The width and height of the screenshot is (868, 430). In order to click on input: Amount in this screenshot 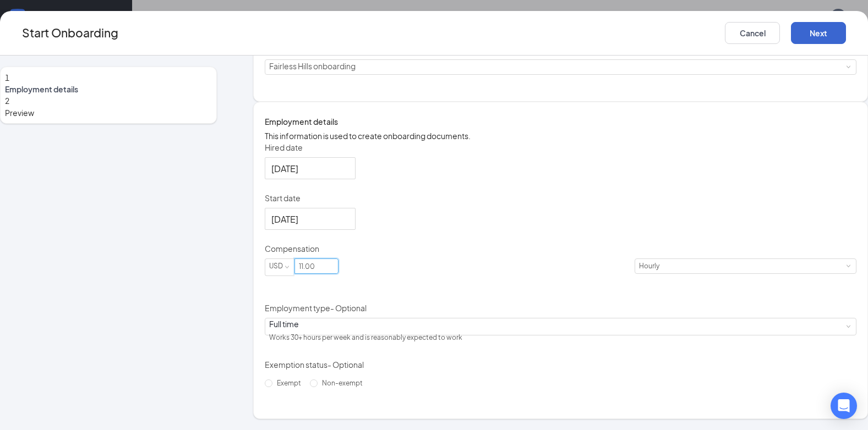, I will do `click(317, 266)`.